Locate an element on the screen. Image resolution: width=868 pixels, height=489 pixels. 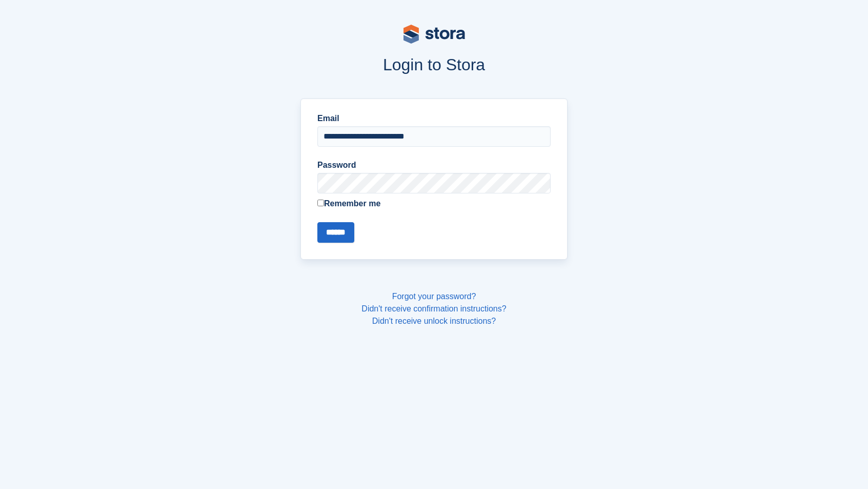
input: Remember me is located at coordinates (320, 203).